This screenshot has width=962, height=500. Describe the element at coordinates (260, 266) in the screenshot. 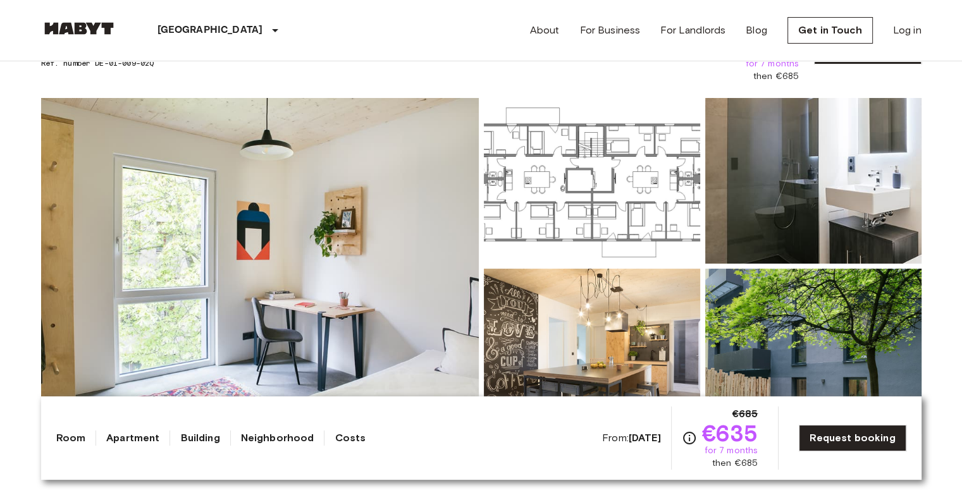

I see `img: Marketing picture of unit DE-01-009-02Q` at that location.